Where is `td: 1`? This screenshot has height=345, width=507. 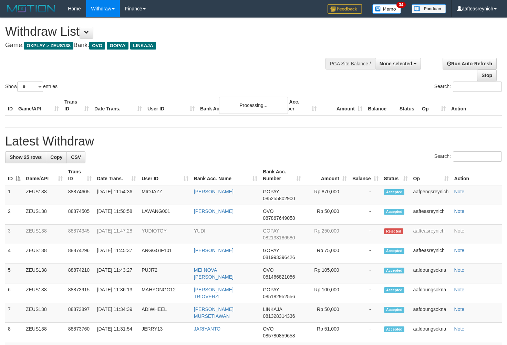 td: 1 is located at coordinates (14, 195).